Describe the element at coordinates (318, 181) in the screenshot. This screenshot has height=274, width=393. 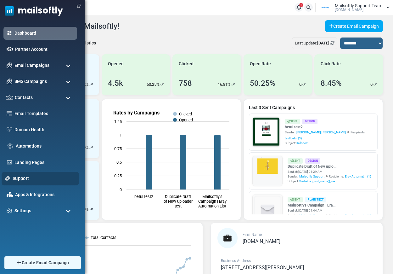
I see `span: Merhaba {(first_name)}, ne...` at that location.